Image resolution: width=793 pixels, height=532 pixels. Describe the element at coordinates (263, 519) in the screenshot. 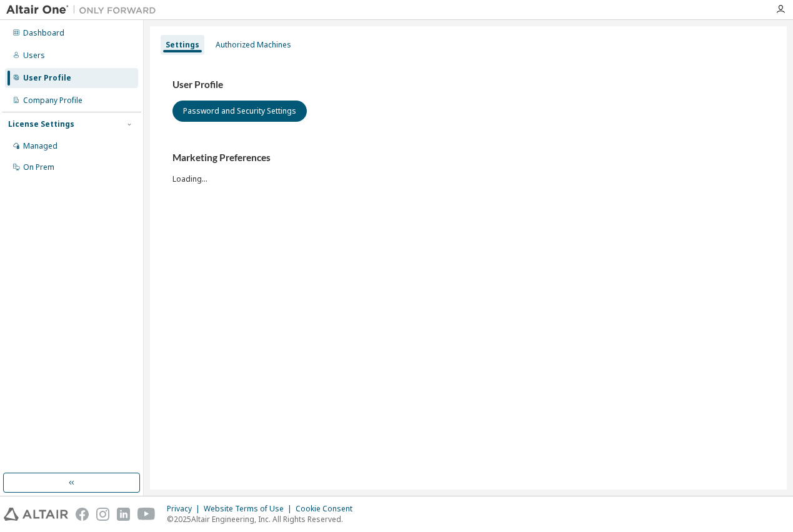

I see `p: © 2025 Altair Engineering, Inc. All Rights Reserved.` at that location.